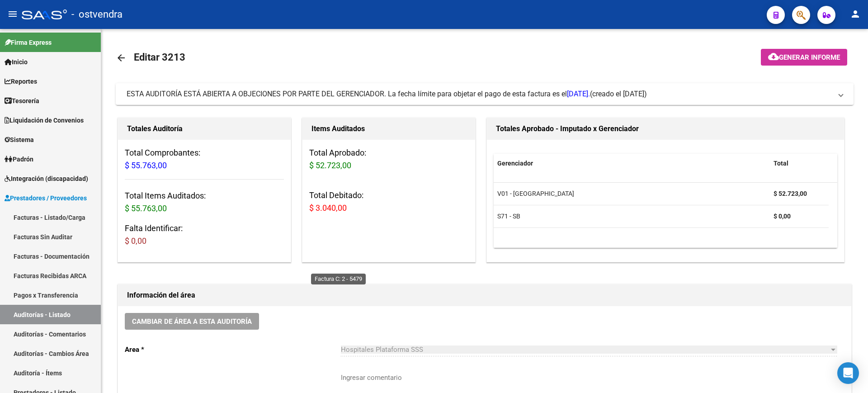 The height and width of the screenshot is (393, 868). I want to click on span: $ 52.723,00, so click(330, 165).